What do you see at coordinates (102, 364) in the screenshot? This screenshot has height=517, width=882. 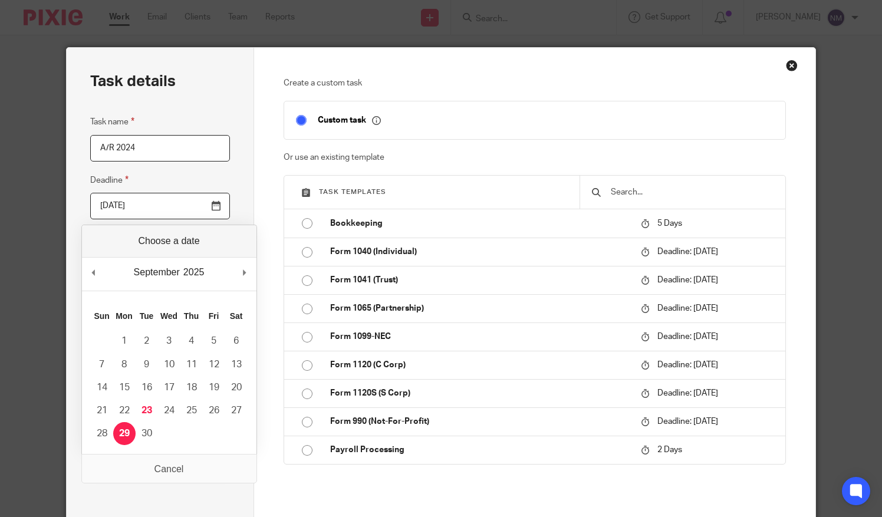 I see `button: 7` at bounding box center [102, 364].